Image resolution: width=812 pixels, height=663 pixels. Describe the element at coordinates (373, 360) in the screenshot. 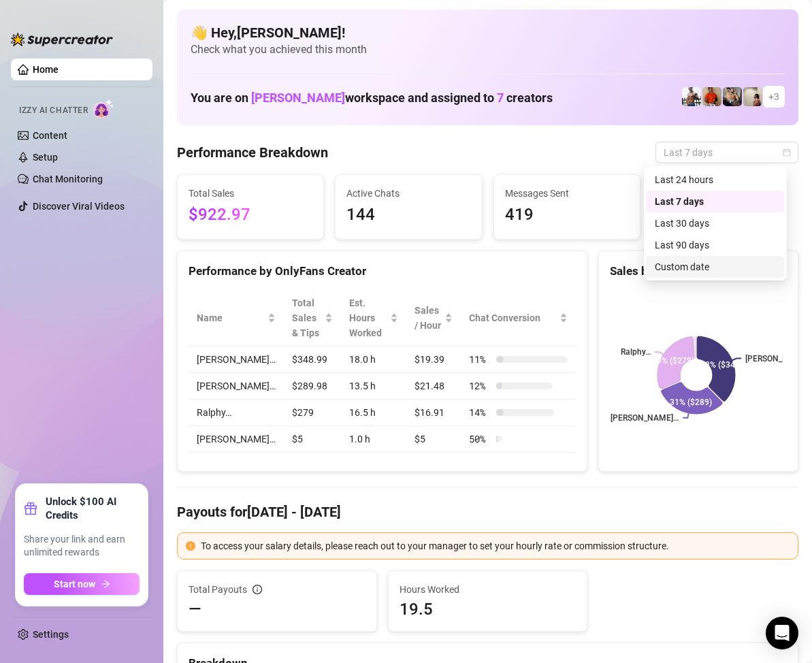

I see `td: 18.0 h` at that location.